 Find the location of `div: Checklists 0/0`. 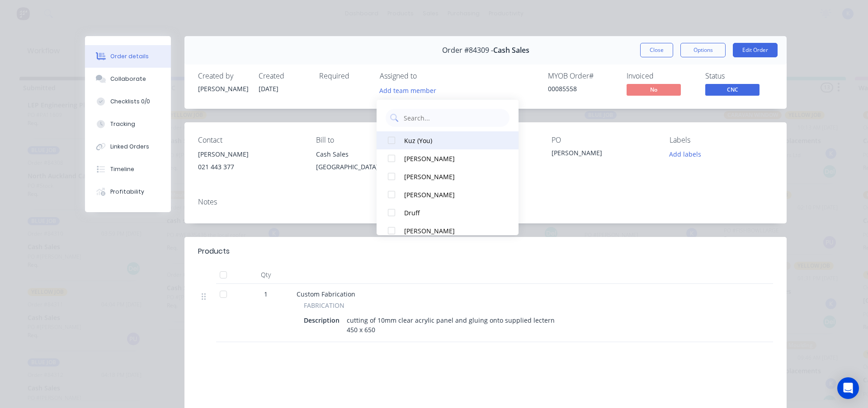

div: Checklists 0/0 is located at coordinates (130, 101).